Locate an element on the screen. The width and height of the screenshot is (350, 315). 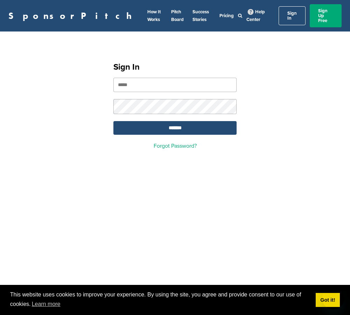
a: Pricing is located at coordinates (226, 16).